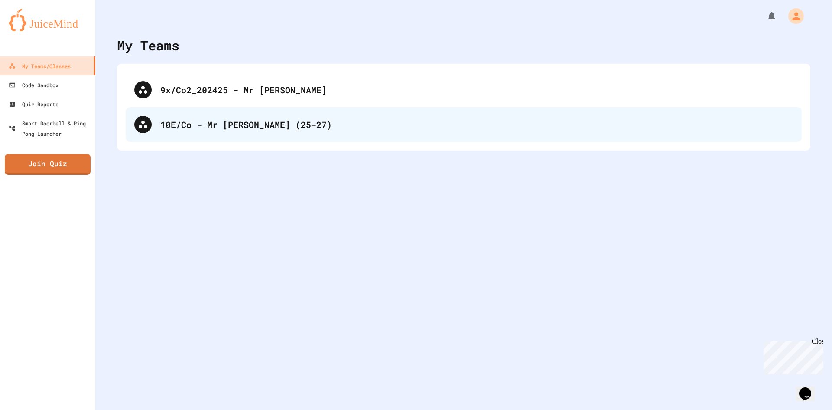 The height and width of the screenshot is (410, 832). I want to click on div: Code Sandbox, so click(33, 85).